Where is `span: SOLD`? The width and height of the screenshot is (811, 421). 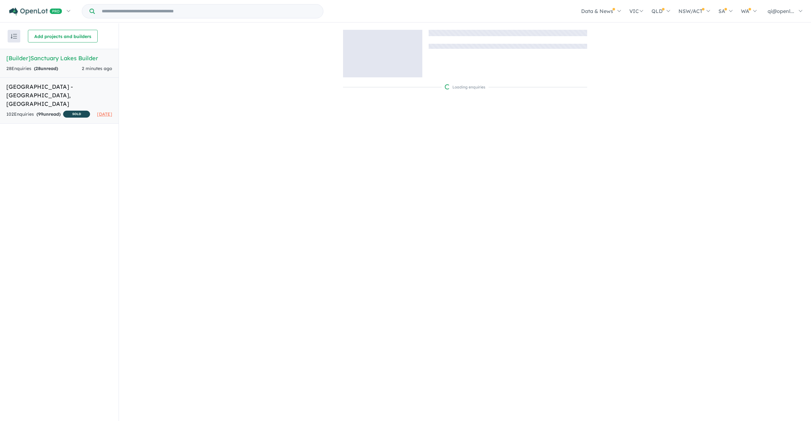 span: SOLD is located at coordinates (76, 114).